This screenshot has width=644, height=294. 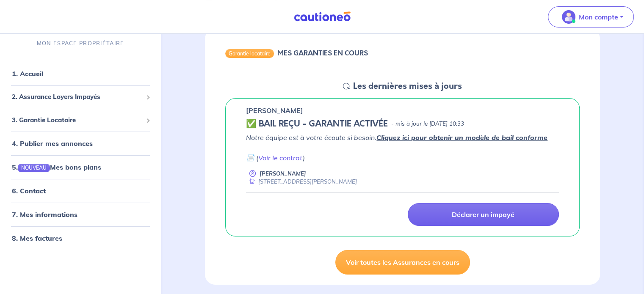 What do you see at coordinates (80, 215) in the screenshot?
I see `div: 7. Mes informations` at bounding box center [80, 215].